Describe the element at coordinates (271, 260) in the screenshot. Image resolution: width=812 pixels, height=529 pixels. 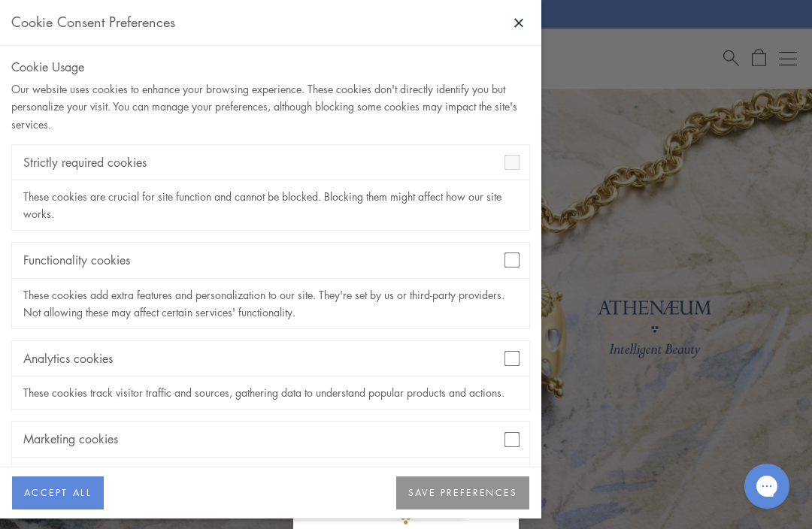
I see `div: Functionality cookies` at that location.